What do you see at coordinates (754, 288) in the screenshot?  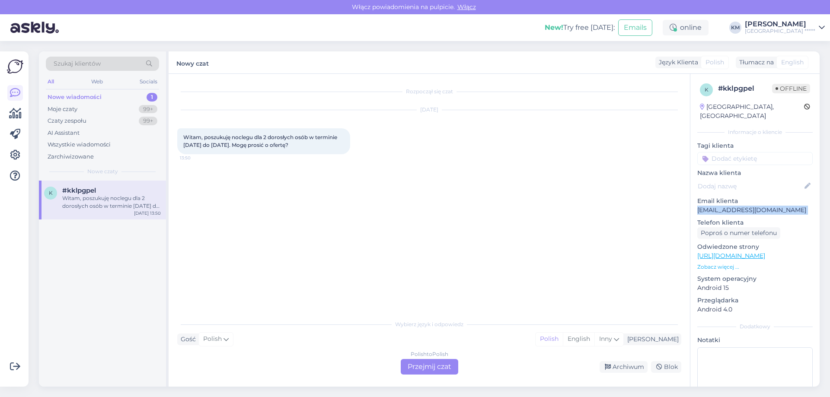 I see `p: Android 15` at bounding box center [754, 288].